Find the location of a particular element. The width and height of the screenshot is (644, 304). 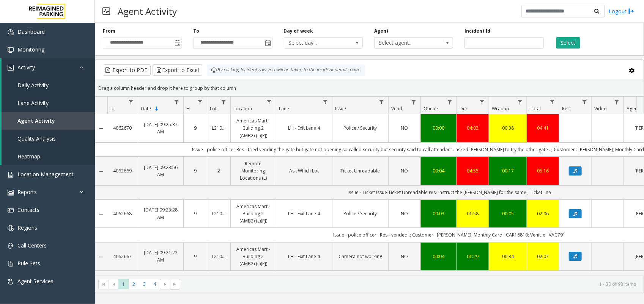

a: L21036801 is located at coordinates (219, 214).